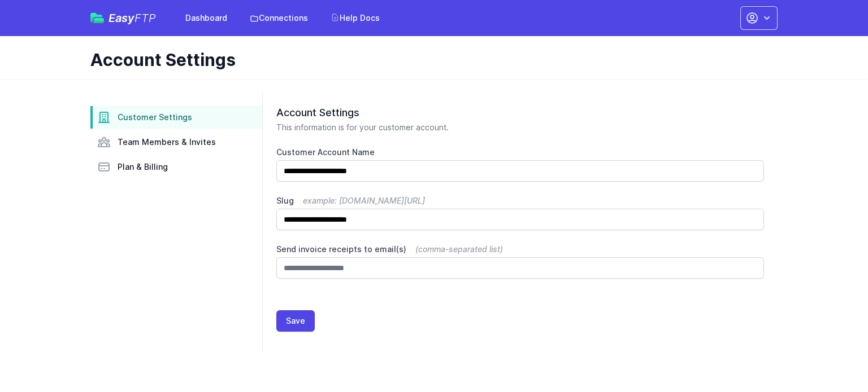 This screenshot has width=868, height=392. Describe the element at coordinates (124, 18) in the screenshot. I see `a: EasyFTP` at that location.